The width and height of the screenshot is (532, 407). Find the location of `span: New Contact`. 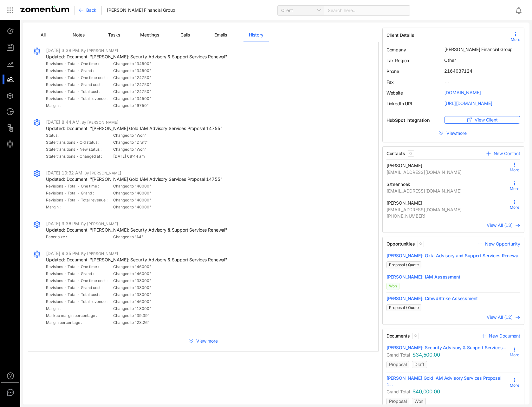

span: New Contact is located at coordinates (507, 154).